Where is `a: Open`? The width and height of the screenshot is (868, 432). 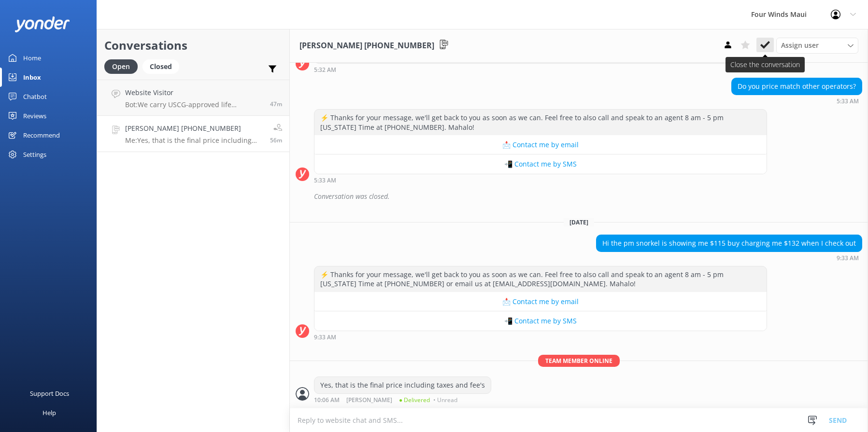
a: Open is located at coordinates (123, 67).